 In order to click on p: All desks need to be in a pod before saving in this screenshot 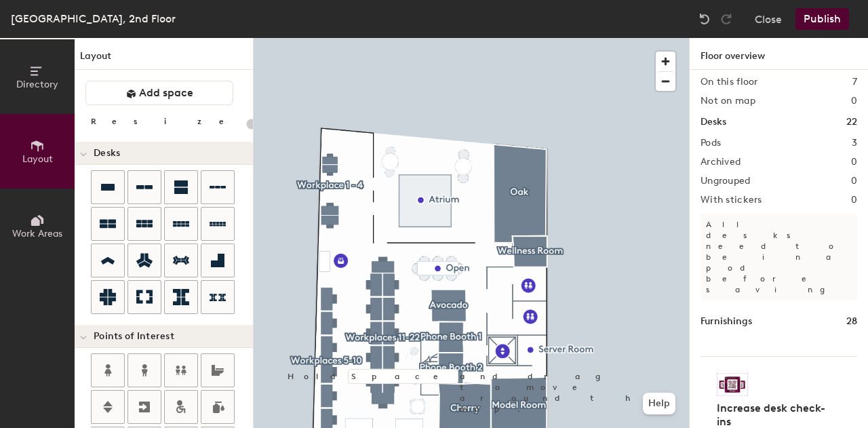, I will do `click(778, 256)`.